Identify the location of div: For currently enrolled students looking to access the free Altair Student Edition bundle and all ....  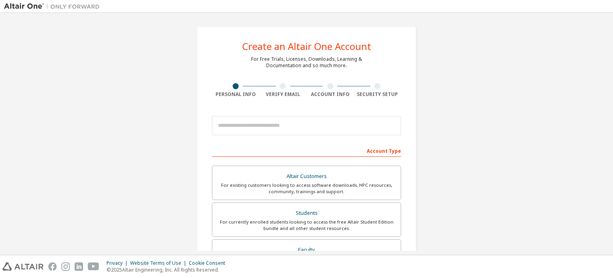
(307, 225).